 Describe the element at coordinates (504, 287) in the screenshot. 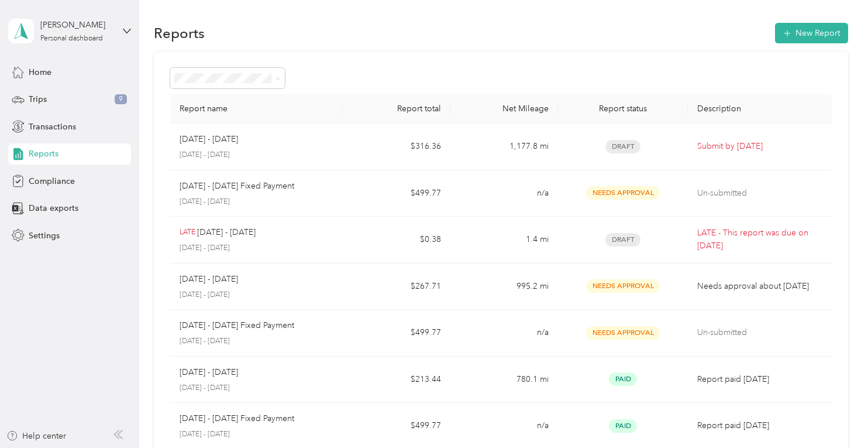

I see `td: 995.2 mi` at that location.